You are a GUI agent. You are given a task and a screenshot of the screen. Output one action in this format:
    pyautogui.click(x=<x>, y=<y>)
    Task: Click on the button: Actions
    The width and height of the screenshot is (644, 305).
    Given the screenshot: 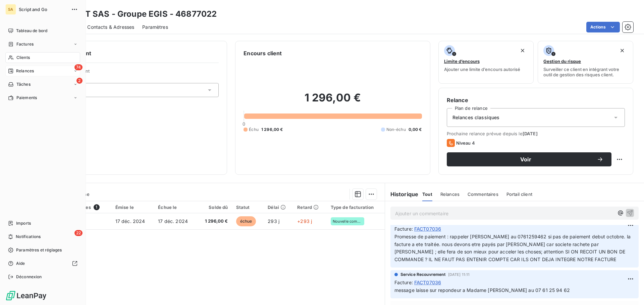 What is the action you would take?
    pyautogui.click(x=603, y=27)
    